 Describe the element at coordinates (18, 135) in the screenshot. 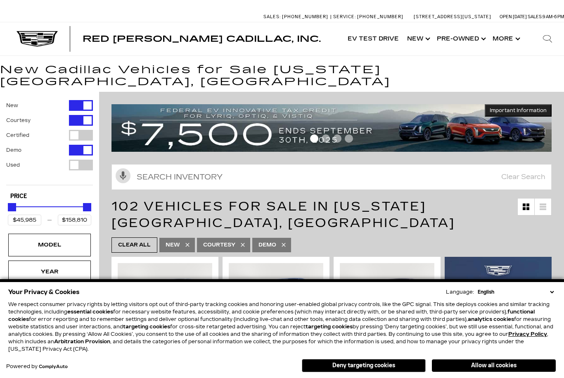

I see `label: Certified` at that location.